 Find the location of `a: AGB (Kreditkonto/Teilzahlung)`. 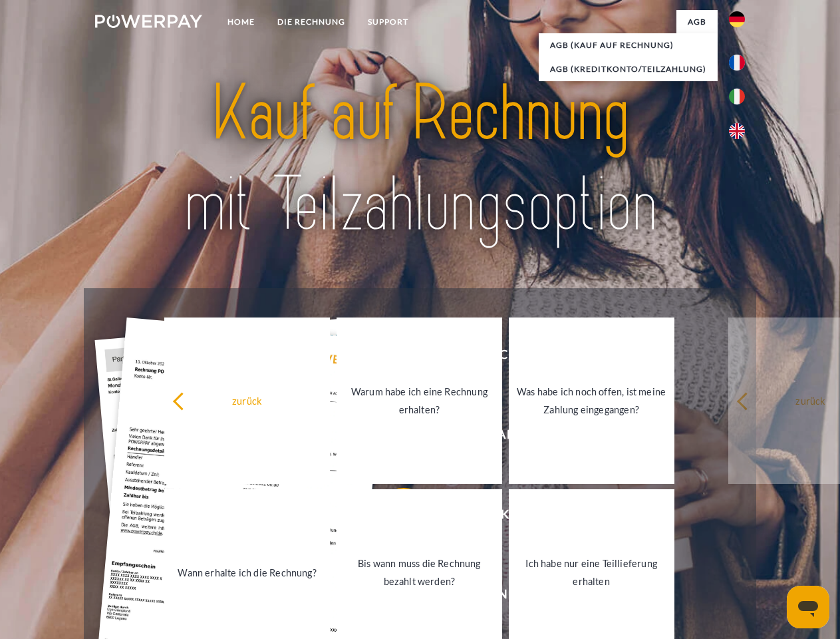

a: AGB (Kreditkonto/Teilzahlung) is located at coordinates (628, 69).